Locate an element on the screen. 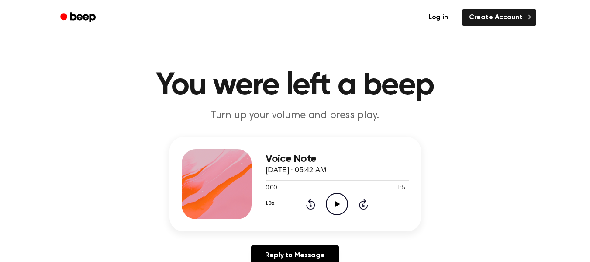 The image size is (590, 262). h1: You were left a beep is located at coordinates (295, 86).